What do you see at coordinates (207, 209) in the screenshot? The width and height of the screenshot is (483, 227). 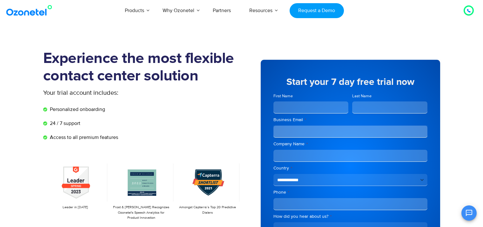 I see `p: Amongst Capterra’s Top 20 Predictive Dialers` at bounding box center [207, 209].